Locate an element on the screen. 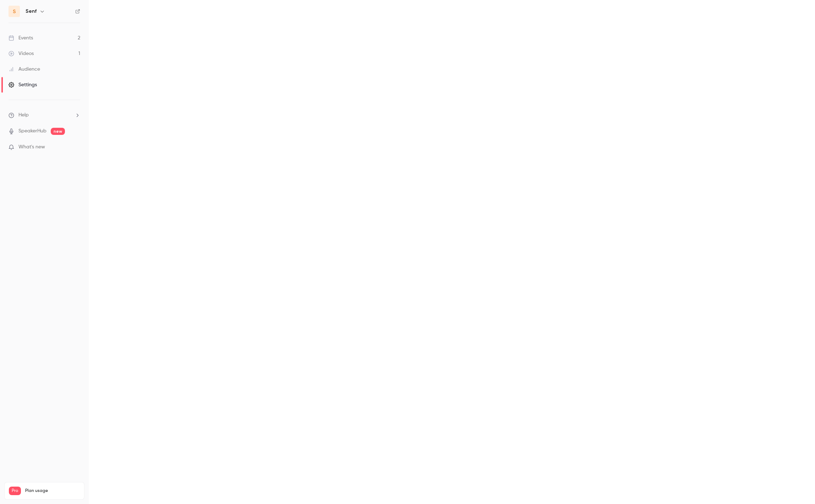 The height and width of the screenshot is (504, 815). div: Audience is located at coordinates (24, 69).